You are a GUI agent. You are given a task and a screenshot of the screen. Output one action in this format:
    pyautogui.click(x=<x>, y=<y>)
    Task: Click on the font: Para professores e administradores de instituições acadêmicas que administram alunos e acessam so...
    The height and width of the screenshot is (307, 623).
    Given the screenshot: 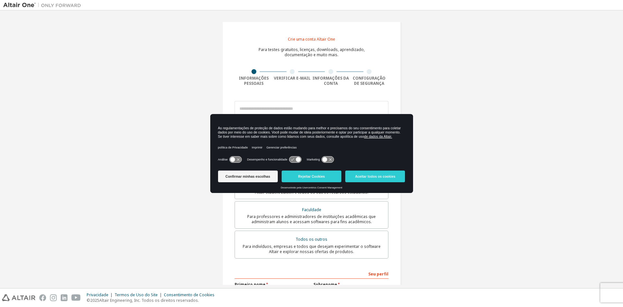 What is the action you would take?
    pyautogui.click(x=312, y=219)
    